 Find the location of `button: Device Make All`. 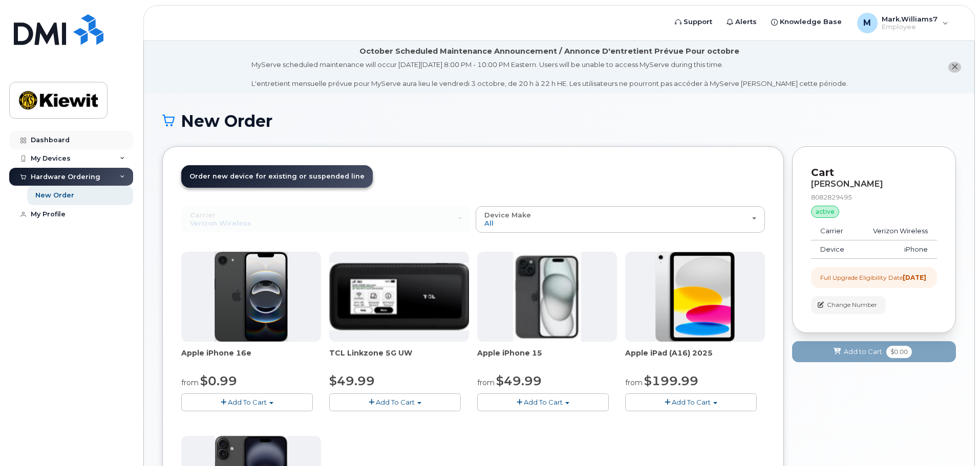

button: Device Make All is located at coordinates (620, 219).